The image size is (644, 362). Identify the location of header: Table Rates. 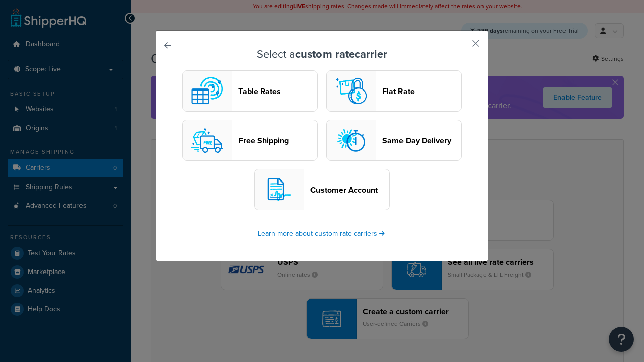
(278, 91).